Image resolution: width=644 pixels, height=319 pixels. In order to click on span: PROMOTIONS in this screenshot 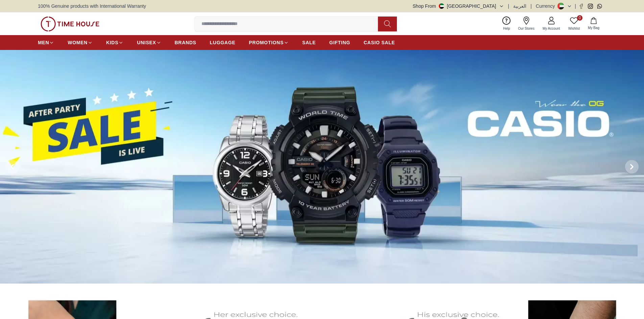, I will do `click(266, 42)`.